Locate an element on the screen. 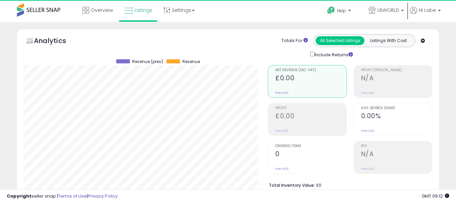  div: Totals For is located at coordinates (295, 41).